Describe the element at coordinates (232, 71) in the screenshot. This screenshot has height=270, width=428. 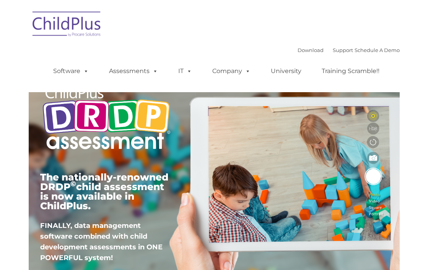
I see `a: Company` at that location.